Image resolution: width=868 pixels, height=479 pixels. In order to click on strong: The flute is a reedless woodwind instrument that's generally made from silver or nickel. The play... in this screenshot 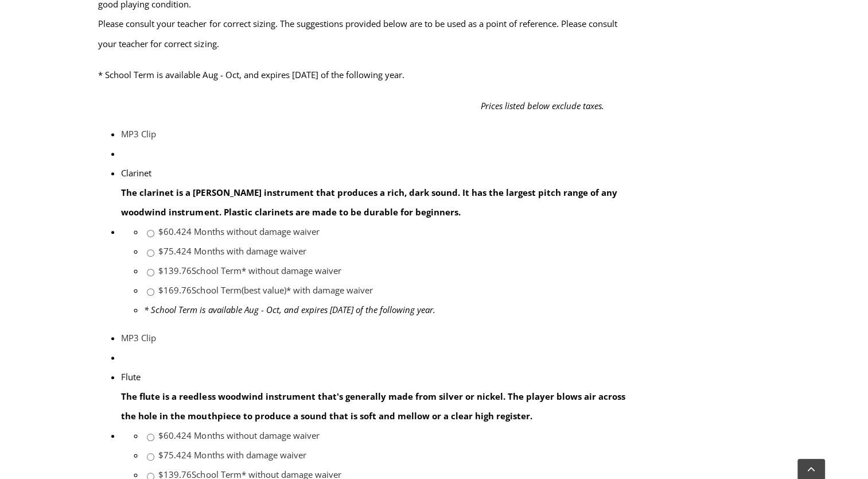, I will do `click(373, 406)`.